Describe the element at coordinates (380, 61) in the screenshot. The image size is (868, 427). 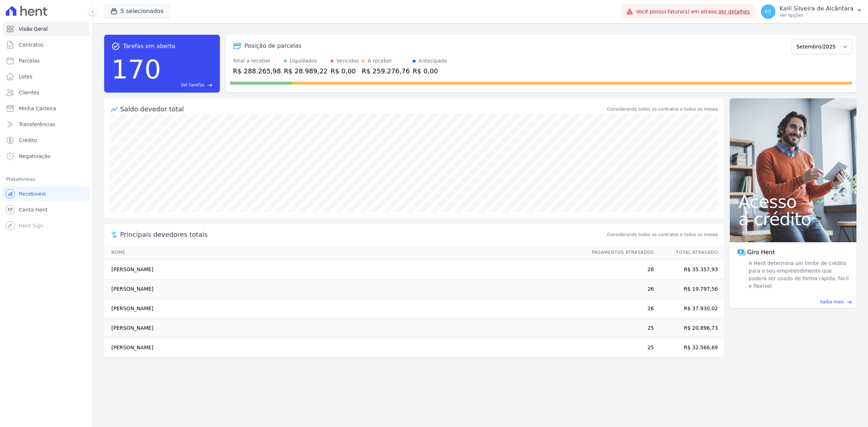
I see `div: A receber` at that location.